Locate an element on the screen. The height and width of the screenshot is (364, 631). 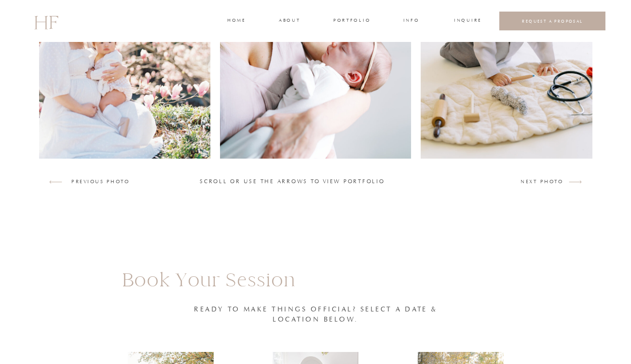
a: INQUIRE is located at coordinates (467, 21).